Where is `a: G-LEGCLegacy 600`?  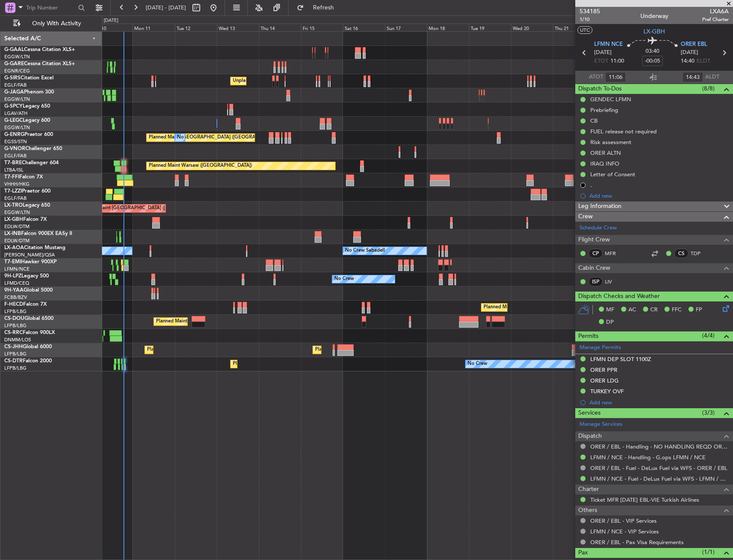 a: G-LEGCLegacy 600 is located at coordinates (27, 120).